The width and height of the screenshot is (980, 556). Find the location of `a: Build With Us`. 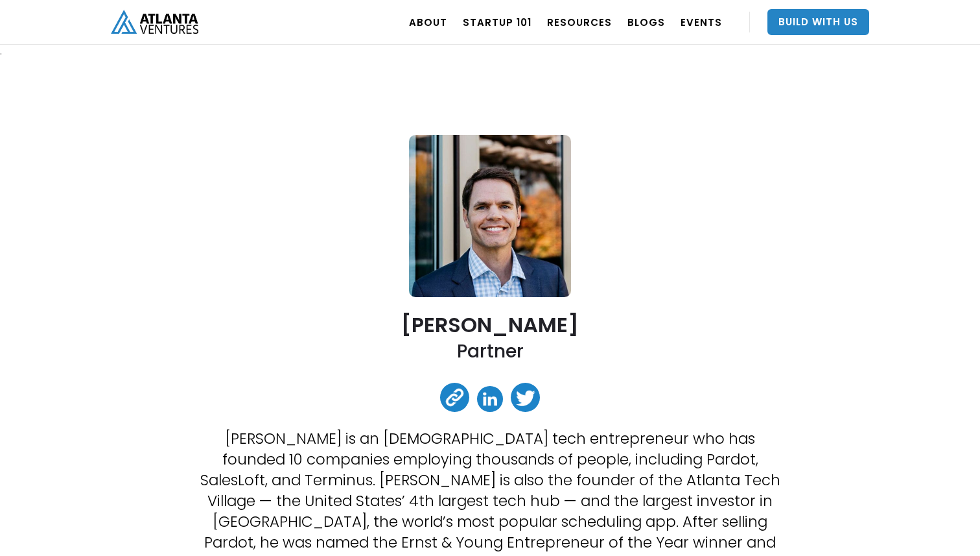

a: Build With Us is located at coordinates (818, 22).